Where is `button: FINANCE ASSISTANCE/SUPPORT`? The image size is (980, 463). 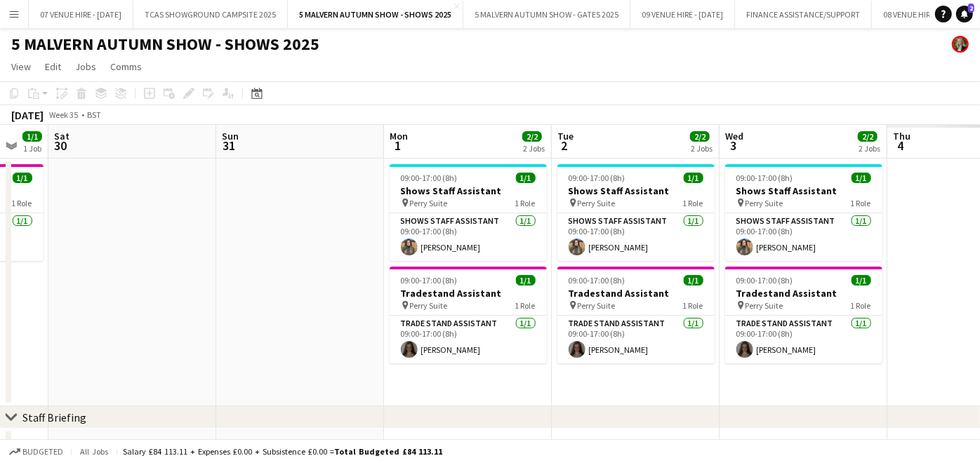
button: FINANCE ASSISTANCE/SUPPORT is located at coordinates (803, 14).